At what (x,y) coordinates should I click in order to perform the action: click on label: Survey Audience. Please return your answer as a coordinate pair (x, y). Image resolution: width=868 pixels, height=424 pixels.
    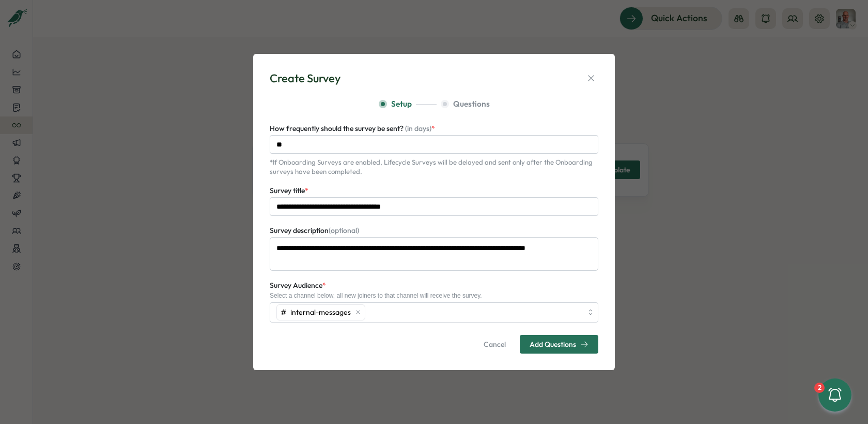
    Looking at the image, I should click on (298, 286).